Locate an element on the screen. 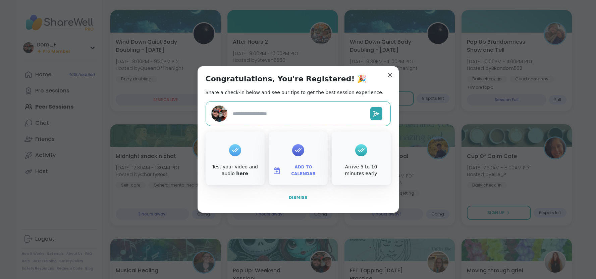 This screenshot has width=596, height=279. div: Arrive 5 to 10 minutes early is located at coordinates (361, 170).